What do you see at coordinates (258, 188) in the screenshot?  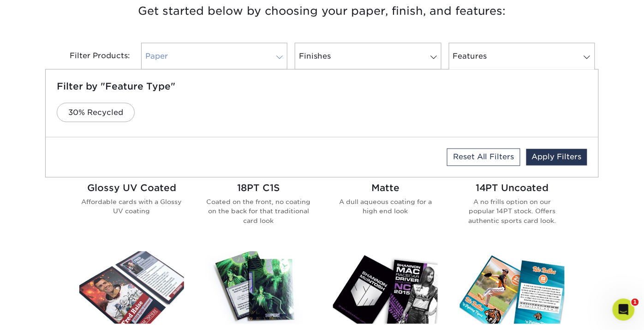 I see `h2: 18PT C1S` at bounding box center [258, 188].